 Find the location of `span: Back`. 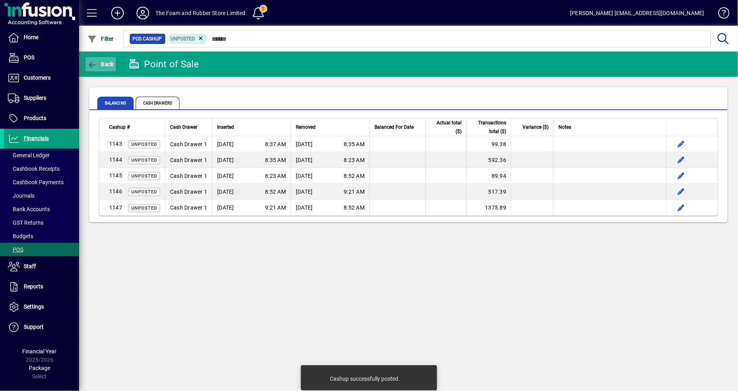

span: Back is located at coordinates (101, 64).